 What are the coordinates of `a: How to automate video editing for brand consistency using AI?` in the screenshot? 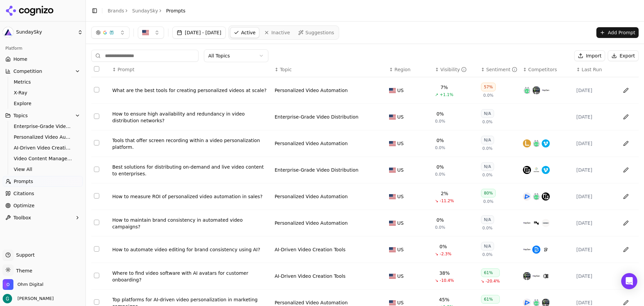 It's located at (191, 249).